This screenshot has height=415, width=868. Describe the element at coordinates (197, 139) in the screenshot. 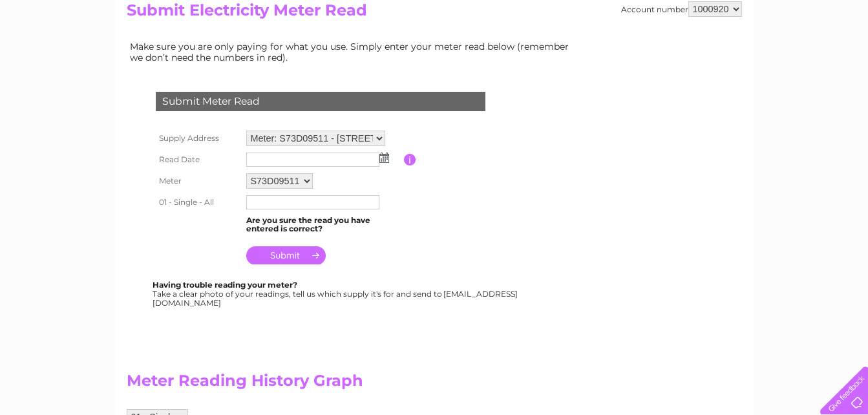

I see `th: Supply Address` at that location.